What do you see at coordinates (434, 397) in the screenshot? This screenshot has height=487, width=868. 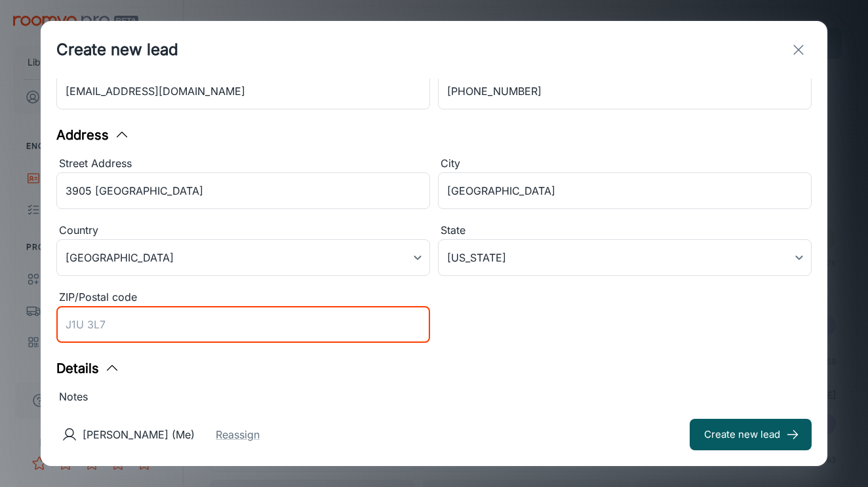 I see `div: Notes` at bounding box center [434, 397].